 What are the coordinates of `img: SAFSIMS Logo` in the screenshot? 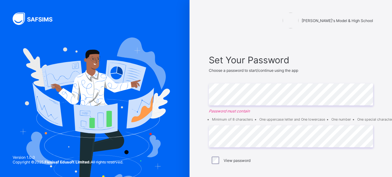 It's located at (36, 19).